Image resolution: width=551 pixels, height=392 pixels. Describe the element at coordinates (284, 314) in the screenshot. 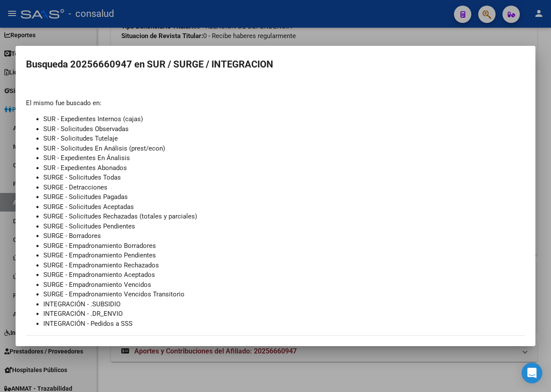

I see `li: INTEGRACIÓN - .DR_ENVIO` at that location.